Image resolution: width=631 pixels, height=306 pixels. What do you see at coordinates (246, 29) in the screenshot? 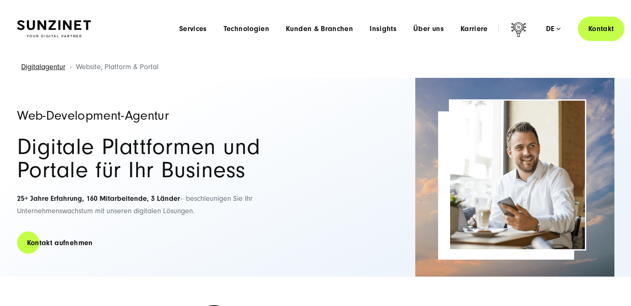
I see `span: Technologien` at bounding box center [246, 29].